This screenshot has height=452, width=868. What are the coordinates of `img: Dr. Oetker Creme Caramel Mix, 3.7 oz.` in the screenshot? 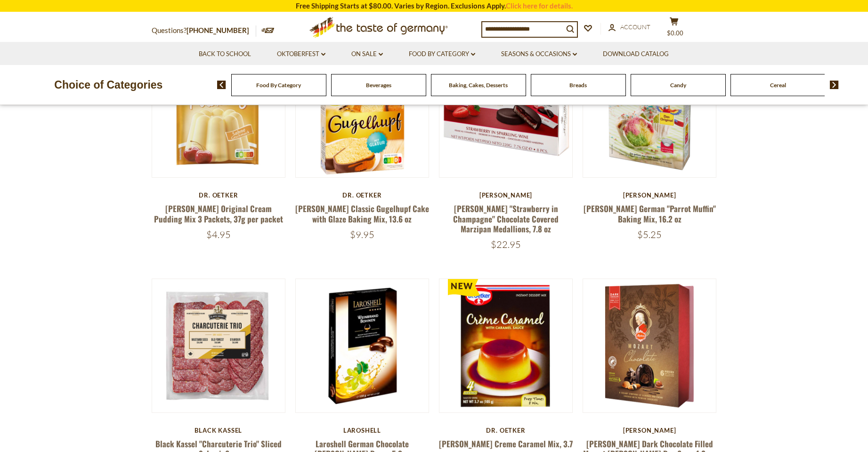 It's located at (506, 346).